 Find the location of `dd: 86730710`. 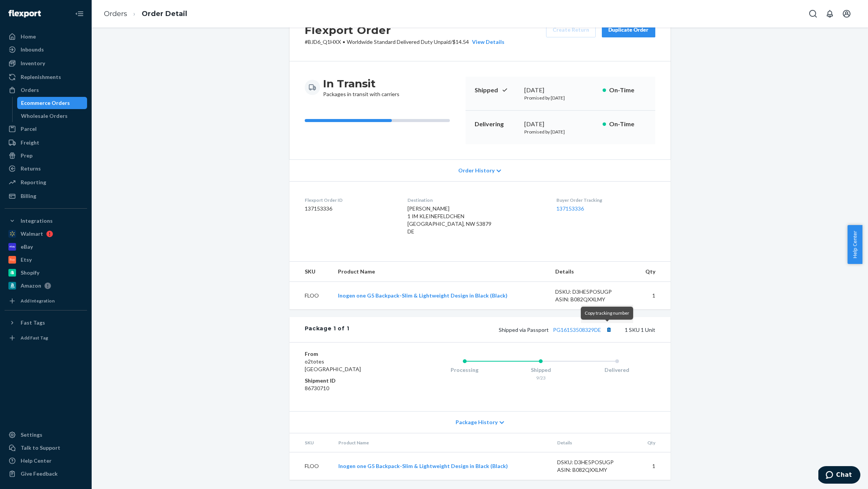

dd: 86730710 is located at coordinates (350, 389).